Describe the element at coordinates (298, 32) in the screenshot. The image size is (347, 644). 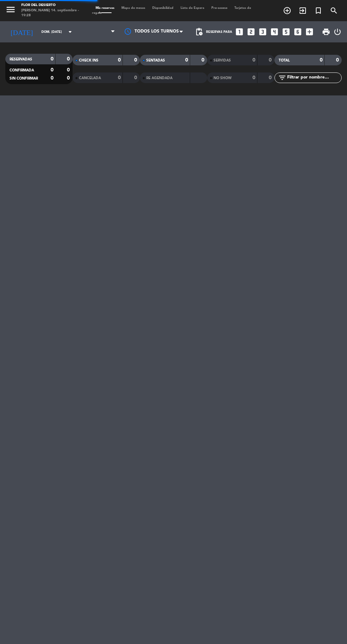
I see `i: looks_6` at that location.